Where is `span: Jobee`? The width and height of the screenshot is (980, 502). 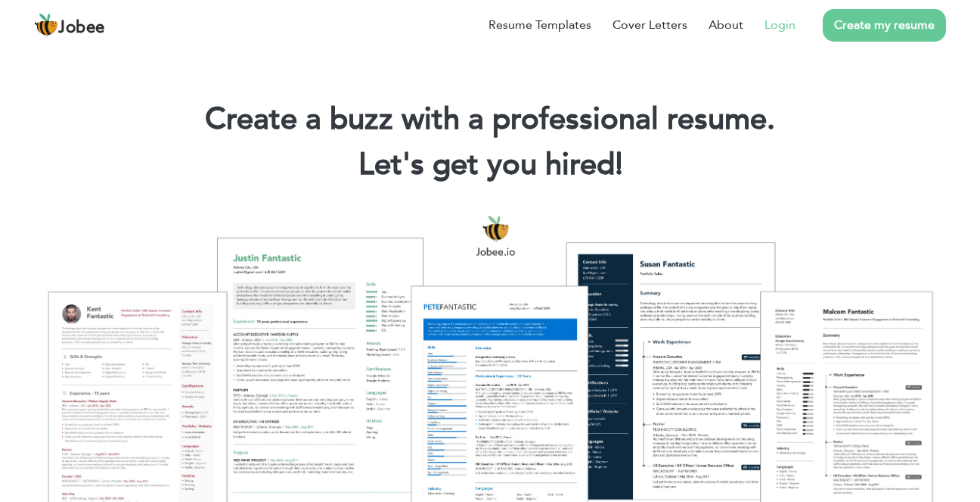
span: Jobee is located at coordinates (82, 28).